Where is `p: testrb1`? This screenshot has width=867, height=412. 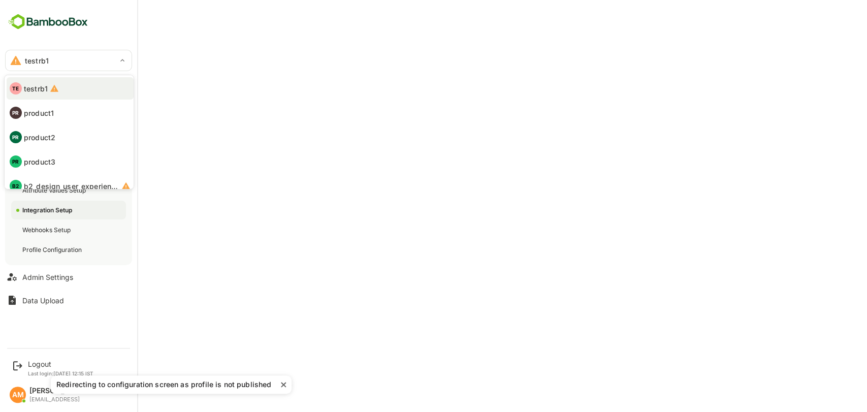 p: testrb1 is located at coordinates (36, 88).